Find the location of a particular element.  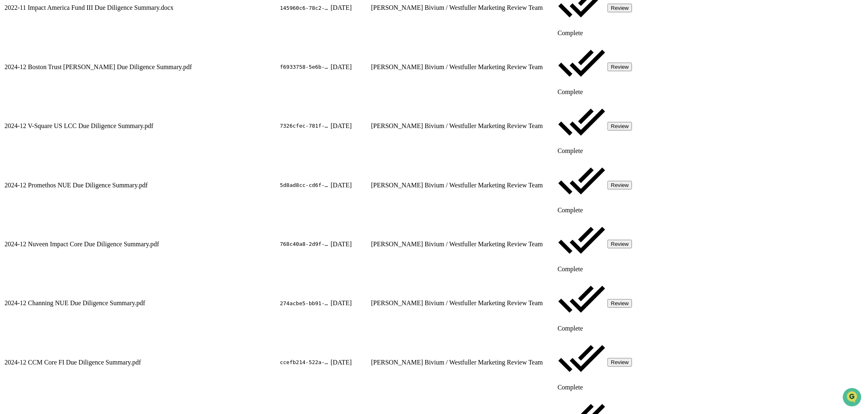

a: 2024-12 Promethos NUE Due Diligence Summary.pdf is located at coordinates (76, 185).